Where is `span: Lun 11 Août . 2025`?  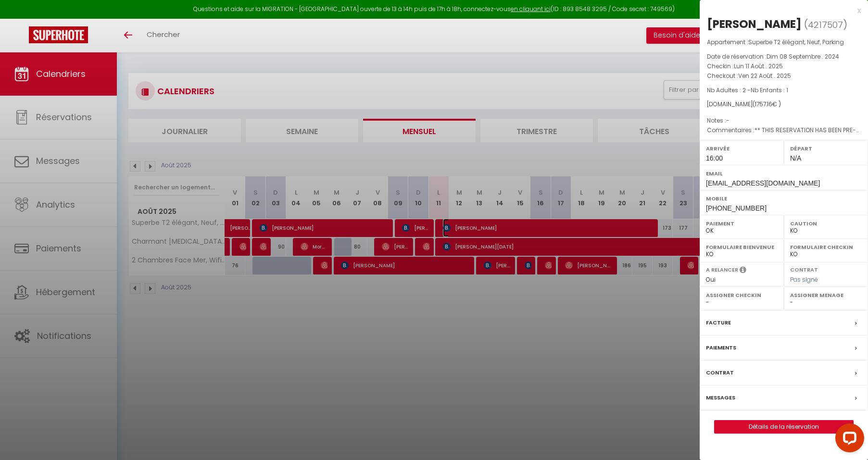 span: Lun 11 Août . 2025 is located at coordinates (758, 66).